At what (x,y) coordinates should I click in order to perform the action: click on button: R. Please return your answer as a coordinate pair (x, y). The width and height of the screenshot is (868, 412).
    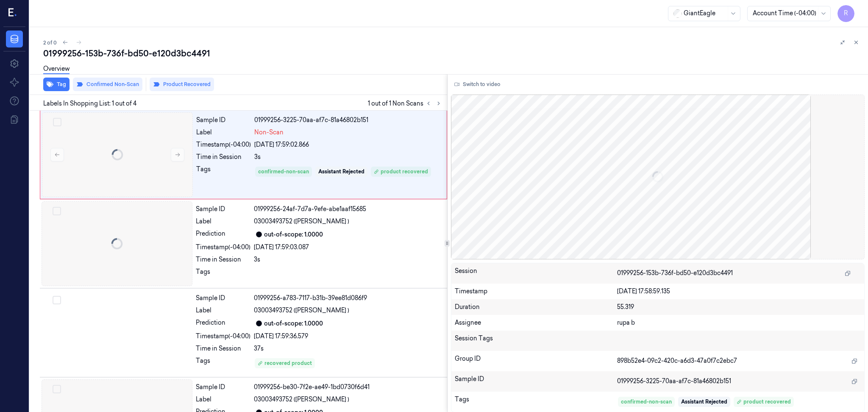
    Looking at the image, I should click on (846, 13).